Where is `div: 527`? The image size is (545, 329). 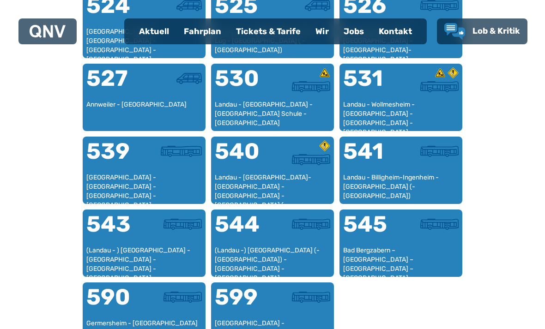
div: 527 is located at coordinates (115, 84).